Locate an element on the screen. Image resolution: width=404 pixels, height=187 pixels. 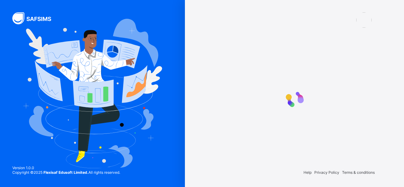
span: Privacy Policy is located at coordinates (326, 172).